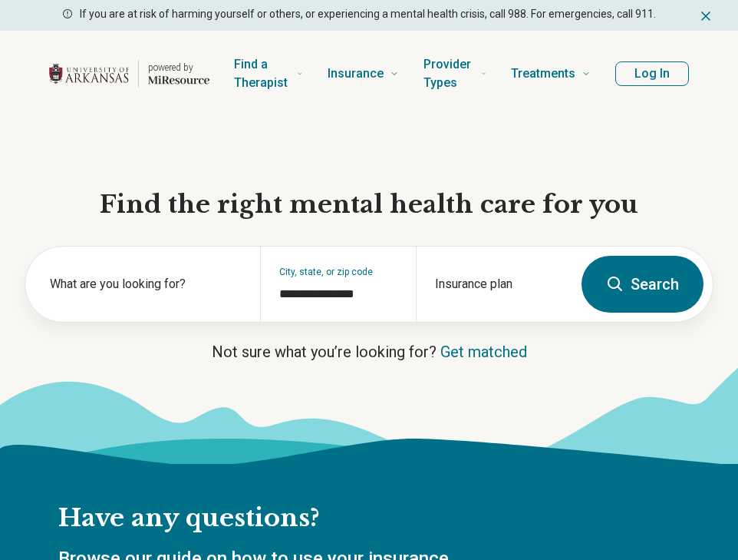  Describe the element at coordinates (484, 352) in the screenshot. I see `a: Get matched` at that location.